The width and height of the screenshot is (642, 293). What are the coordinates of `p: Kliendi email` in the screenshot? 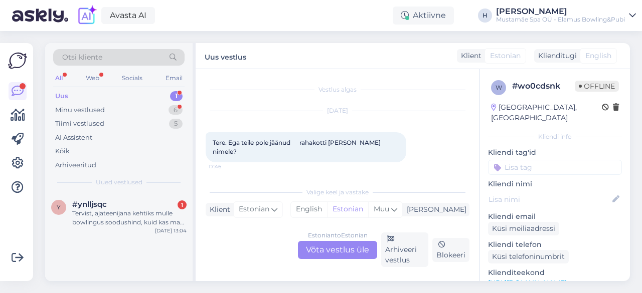 It's located at (555, 217).